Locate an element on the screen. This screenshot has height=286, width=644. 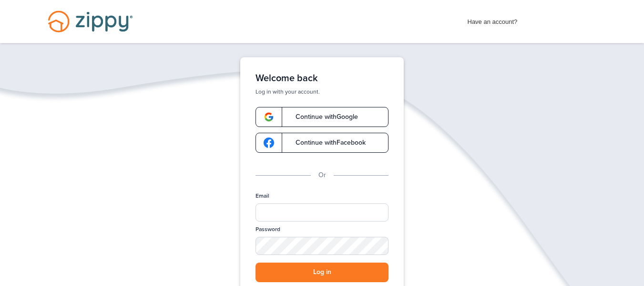
label: Email is located at coordinates (262, 196).